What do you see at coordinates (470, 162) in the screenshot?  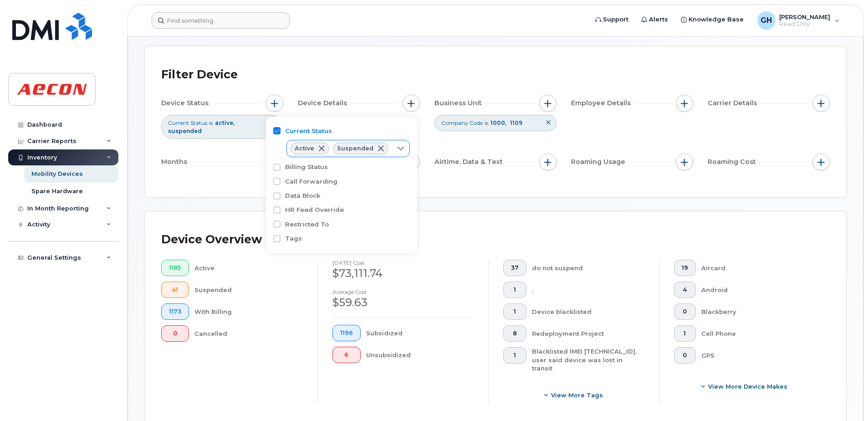 I see `span: Airtime, Data & Text` at bounding box center [470, 162].